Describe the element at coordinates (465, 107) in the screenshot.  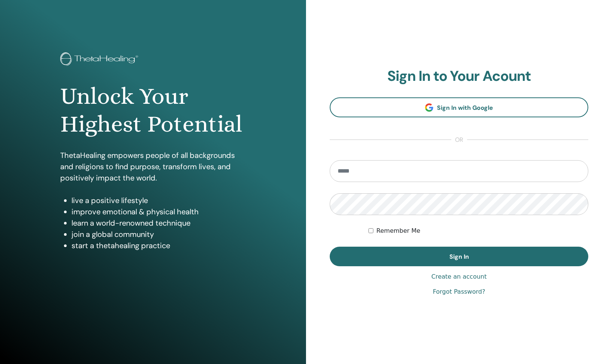
I see `span: Sign In with Google` at that location.